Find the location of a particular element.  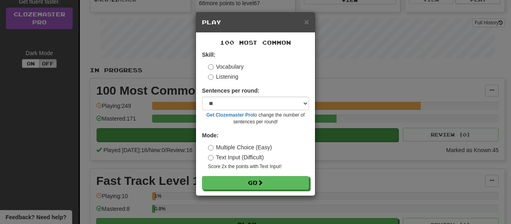

input: Multiple Choice (Easy) is located at coordinates (211, 148).